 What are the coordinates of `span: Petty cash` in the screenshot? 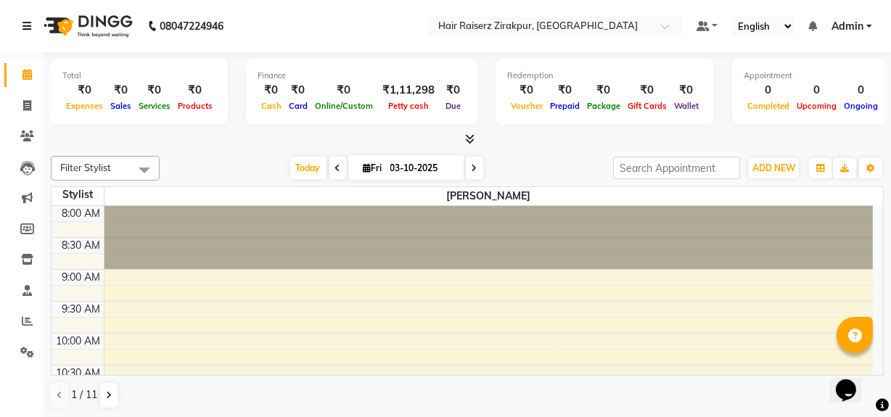 It's located at (409, 106).